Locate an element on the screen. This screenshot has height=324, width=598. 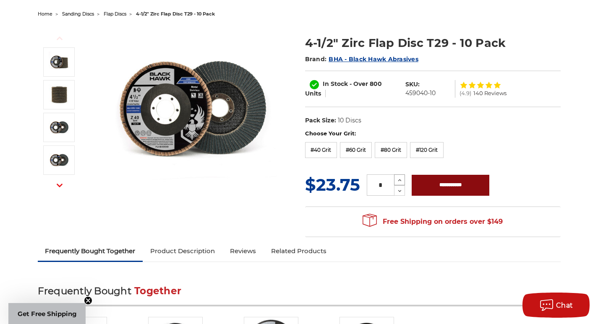
a: sanding discs is located at coordinates (78, 14).